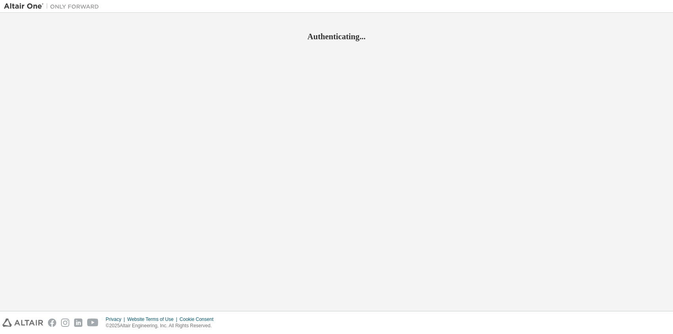  Describe the element at coordinates (199, 319) in the screenshot. I see `div: Cookie Consent` at that location.